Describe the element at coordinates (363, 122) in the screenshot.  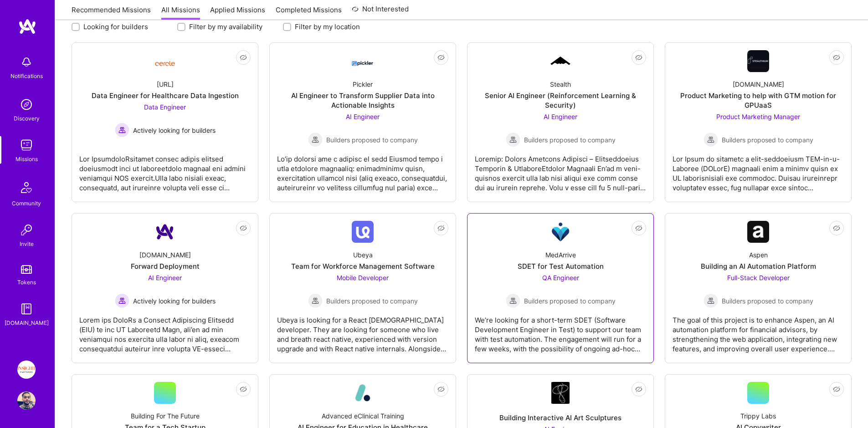
I see `a: Company LogoPicklerAI Engineer to Transform Supplier Data into Actionable InsightsAI Engineer Bui...` at that location.